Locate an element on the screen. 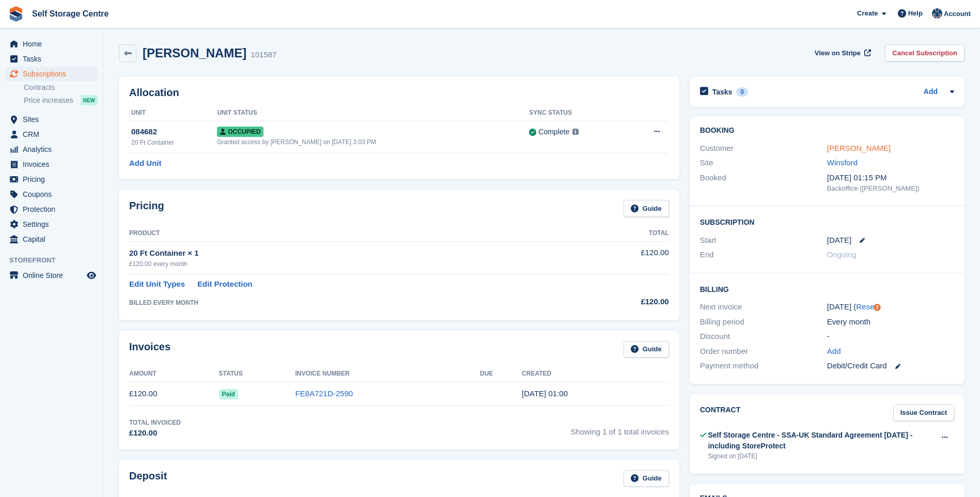 This screenshot has height=497, width=980. time: 2025-09-01 00:00:00 UTC is located at coordinates (840, 241).